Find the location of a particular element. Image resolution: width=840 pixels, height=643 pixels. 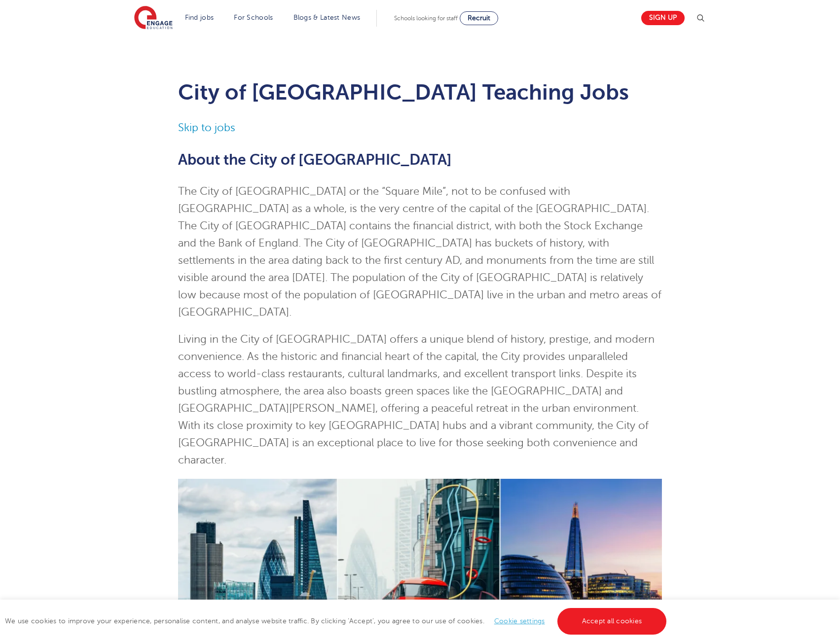

span: We use cookies to improve your experience, personalise content, and analyse website traffic. By c... is located at coordinates (337, 621).